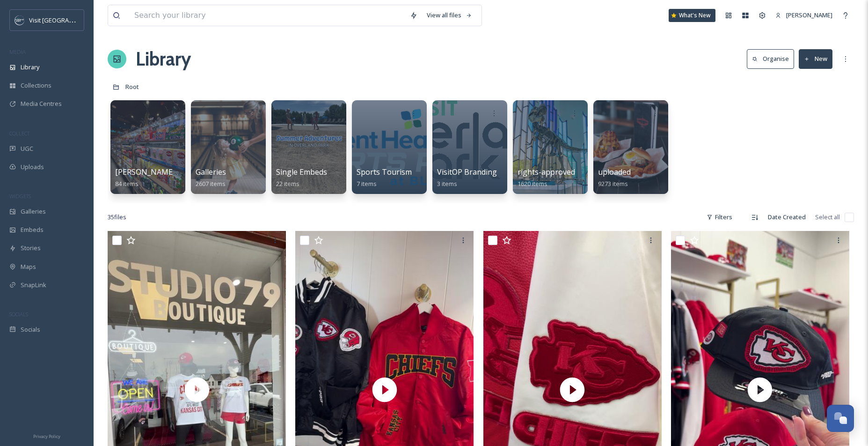  I want to click on a: View all files, so click(450, 15).